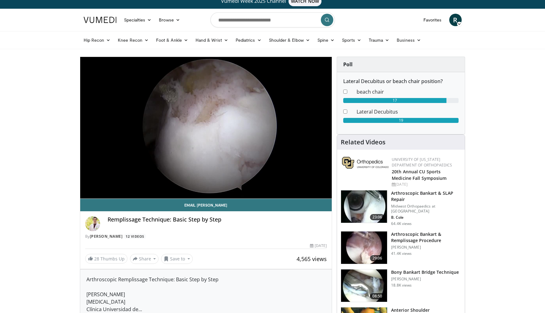 Image resolution: width=545 pixels, height=313 pixels. I want to click on p: 41.4K views, so click(402, 254).